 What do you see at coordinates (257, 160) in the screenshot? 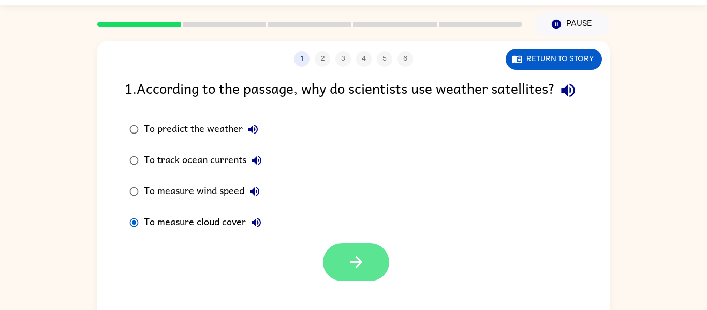
I see `button: To track ocean currents` at bounding box center [257, 160].